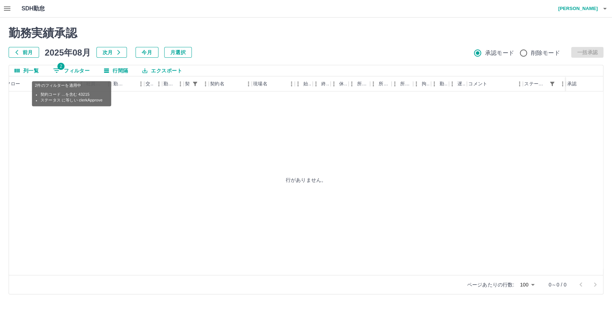 Image resolution: width=612 pixels, height=332 pixels. What do you see at coordinates (68, 52) in the screenshot?
I see `h5: 2025年08月` at bounding box center [68, 52].